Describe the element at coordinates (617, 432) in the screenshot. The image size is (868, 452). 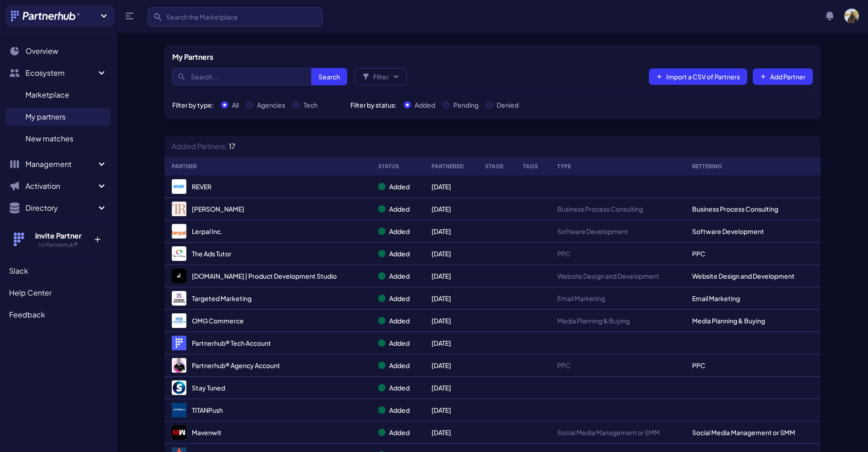
I see `td: Social Media Management or SMM` at that location.